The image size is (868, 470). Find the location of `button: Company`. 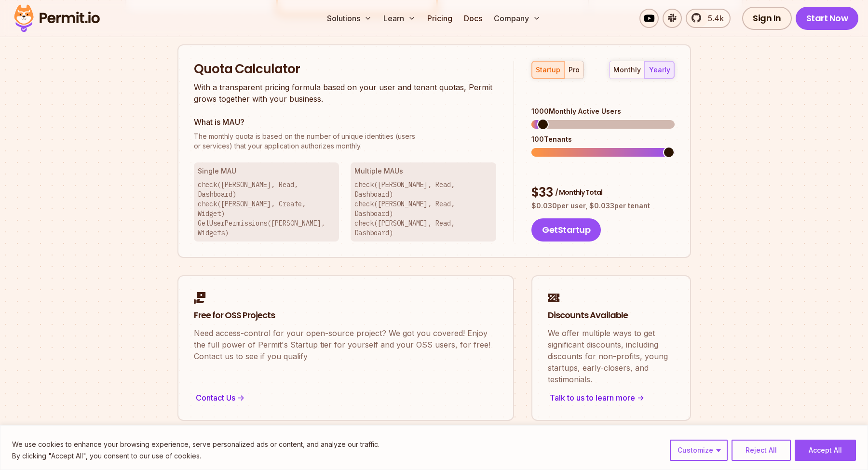

button: Company is located at coordinates (517, 18).